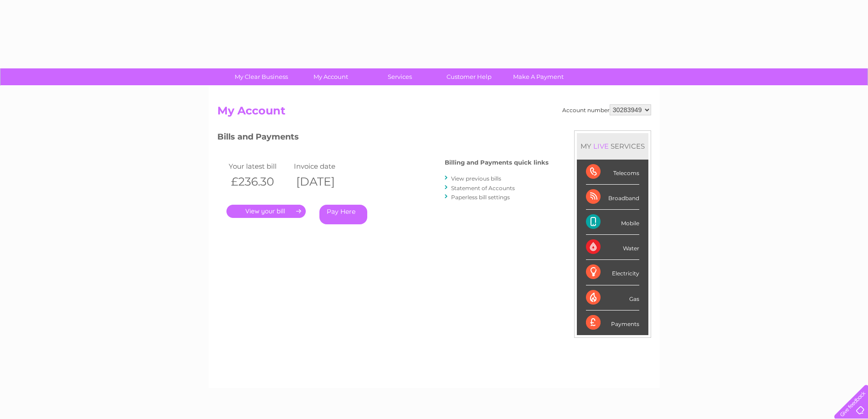 The height and width of the screenshot is (419, 868). I want to click on a: My Clear Business, so click(261, 77).